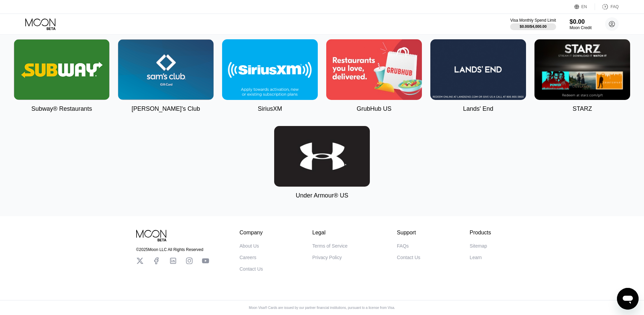 Image resolution: width=644 pixels, height=315 pixels. I want to click on div: About Us, so click(249, 246).